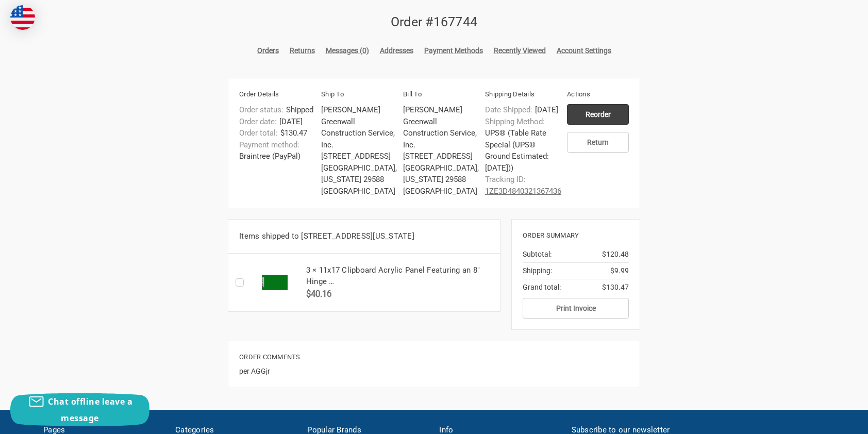  Describe the element at coordinates (537, 254) in the screenshot. I see `span: Subtotal:` at that location.